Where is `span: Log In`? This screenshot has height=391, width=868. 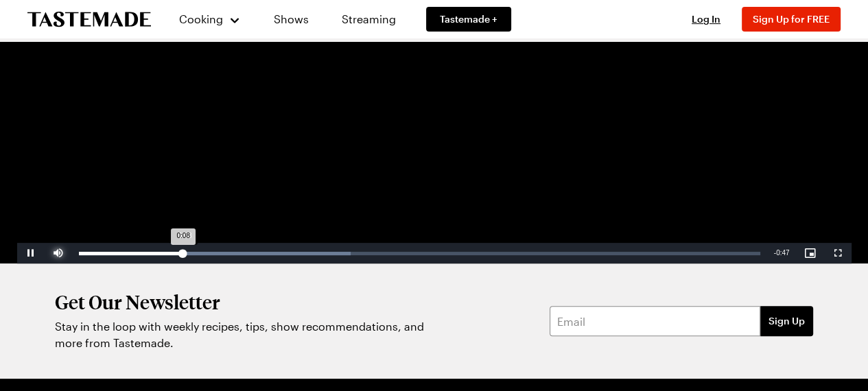 span: Log In is located at coordinates (706, 19).